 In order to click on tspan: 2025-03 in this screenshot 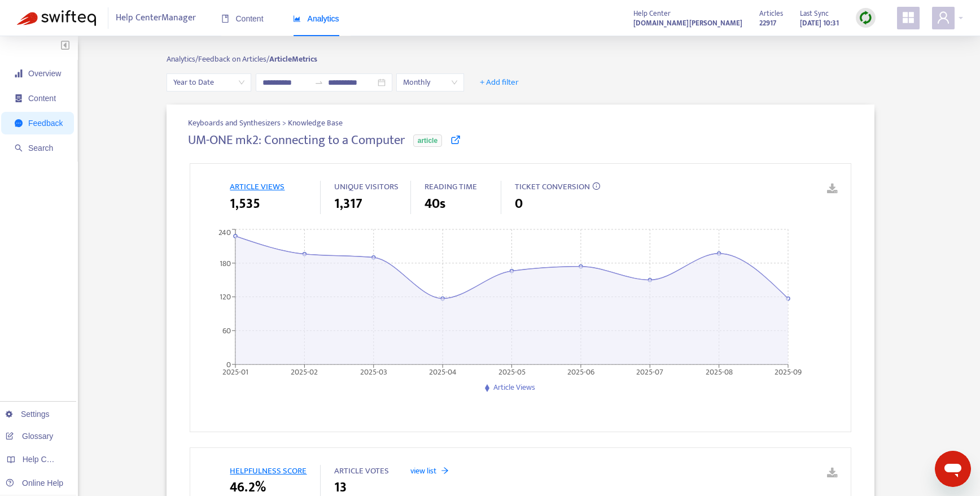, I will do `click(373, 372)`.